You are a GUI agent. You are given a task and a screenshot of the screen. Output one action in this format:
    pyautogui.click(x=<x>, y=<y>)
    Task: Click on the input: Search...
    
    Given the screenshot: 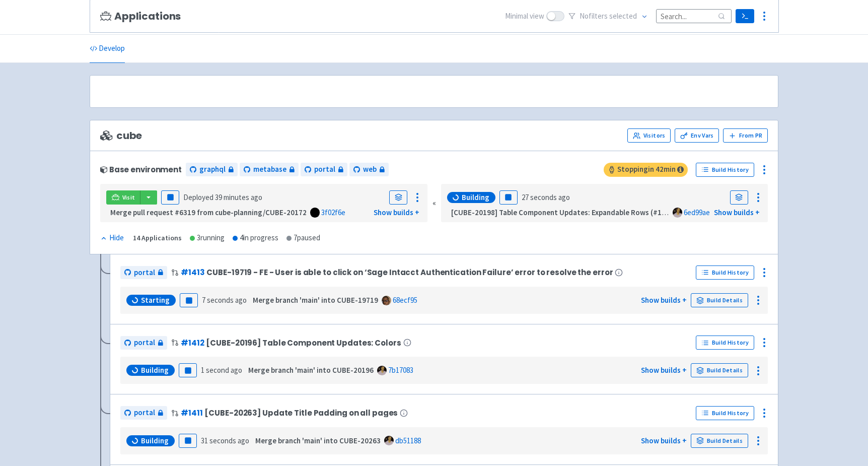 What is the action you would take?
    pyautogui.click(x=693, y=16)
    